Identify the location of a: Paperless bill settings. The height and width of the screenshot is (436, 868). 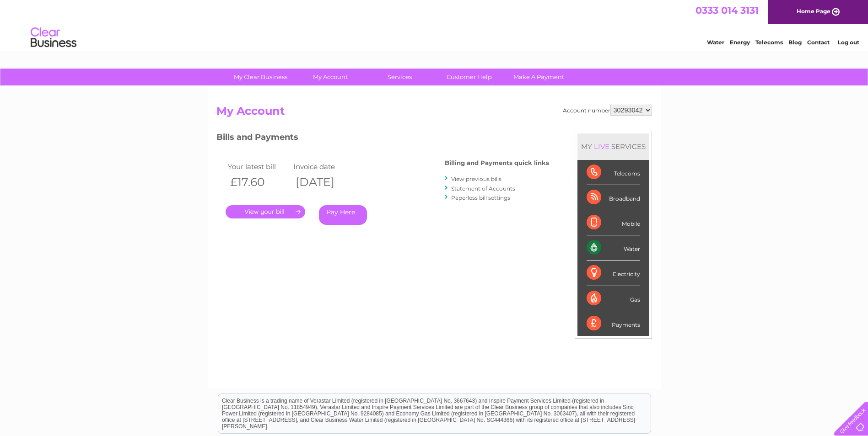
(481, 197).